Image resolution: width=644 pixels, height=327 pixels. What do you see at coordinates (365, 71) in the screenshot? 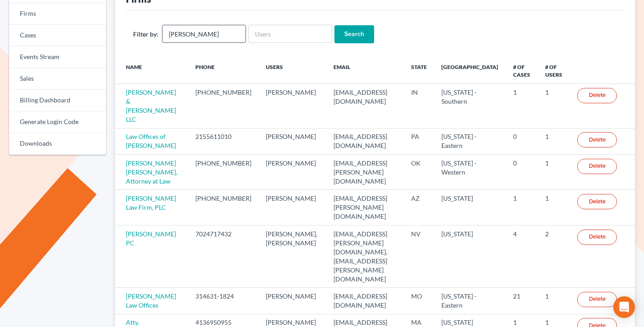
I see `th: Email` at bounding box center [365, 71].